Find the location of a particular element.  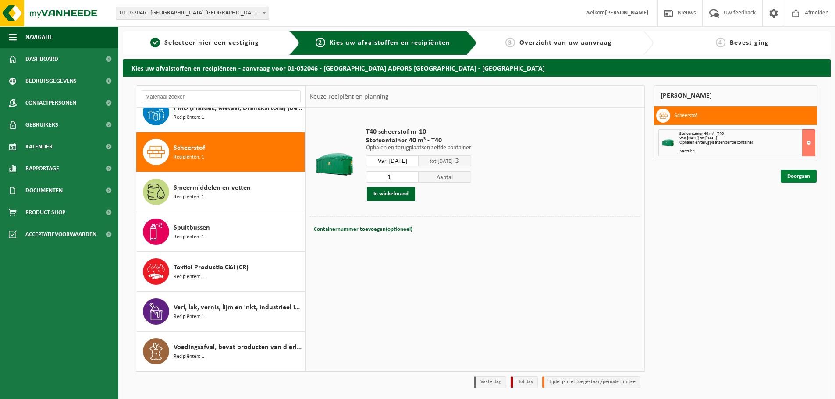

span: Navigatie is located at coordinates (39, 37).